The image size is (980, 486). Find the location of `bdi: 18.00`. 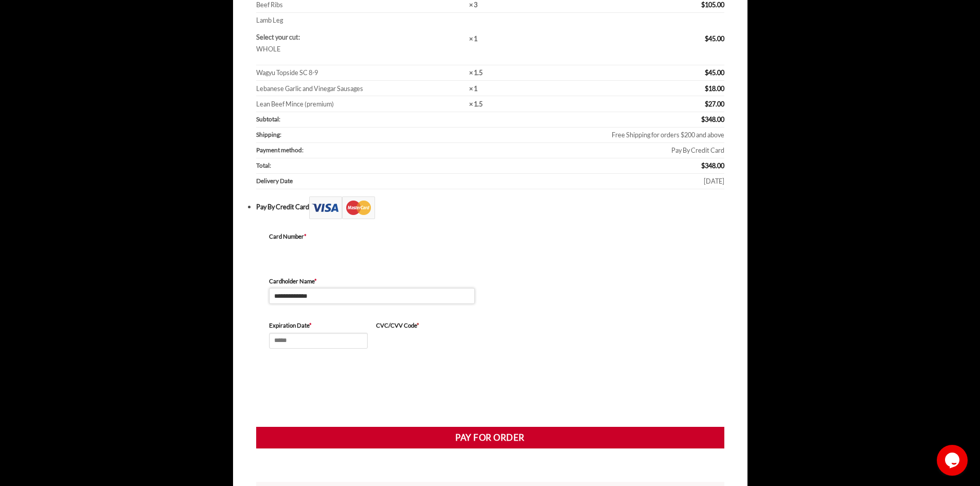

bdi: 18.00 is located at coordinates (715, 89).